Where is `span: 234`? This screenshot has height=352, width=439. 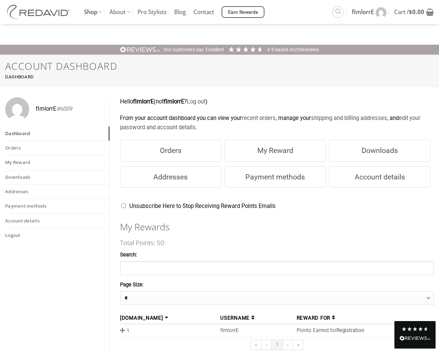 span: 234 is located at coordinates (299, 49).